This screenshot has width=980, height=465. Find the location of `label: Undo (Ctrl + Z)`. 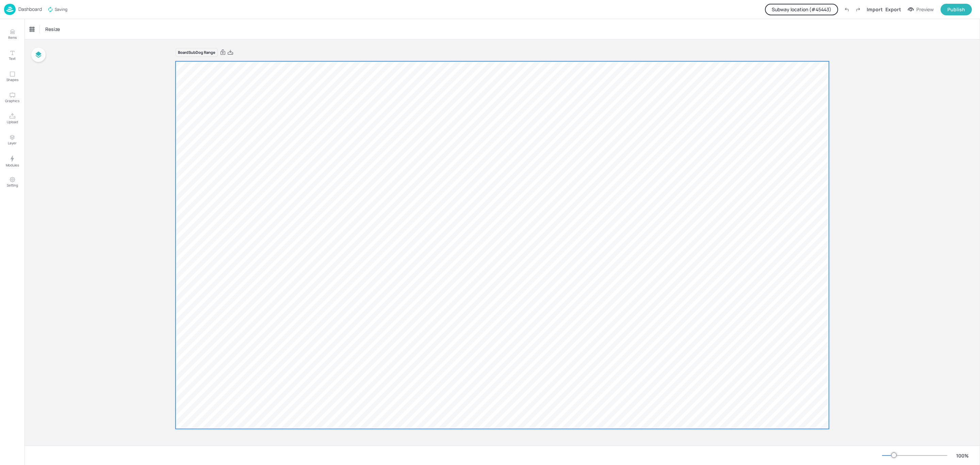

label: Undo (Ctrl + Z) is located at coordinates (847, 9).